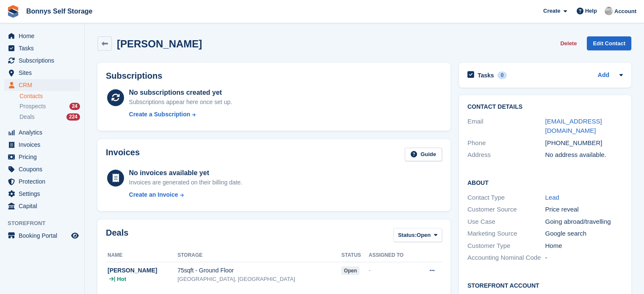  Describe the element at coordinates (33, 106) in the screenshot. I see `span: Prospects` at that location.